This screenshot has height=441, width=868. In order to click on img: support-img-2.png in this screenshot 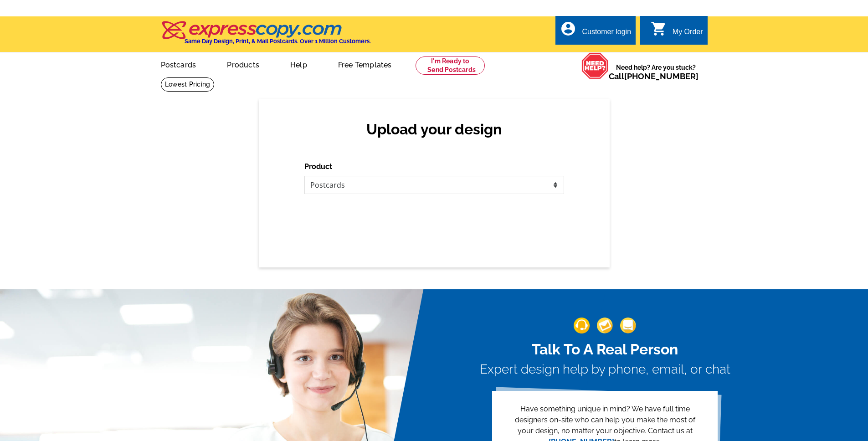, I will do `click(604, 325)`.